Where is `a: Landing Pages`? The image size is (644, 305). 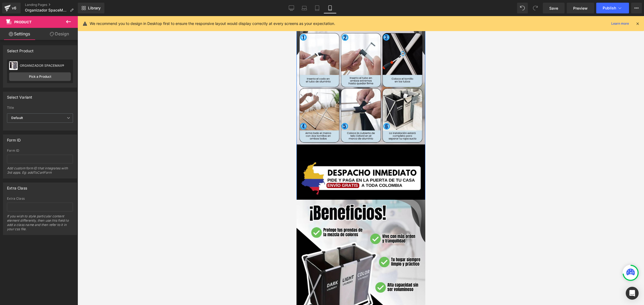
a: Landing Pages is located at coordinates (51, 5).